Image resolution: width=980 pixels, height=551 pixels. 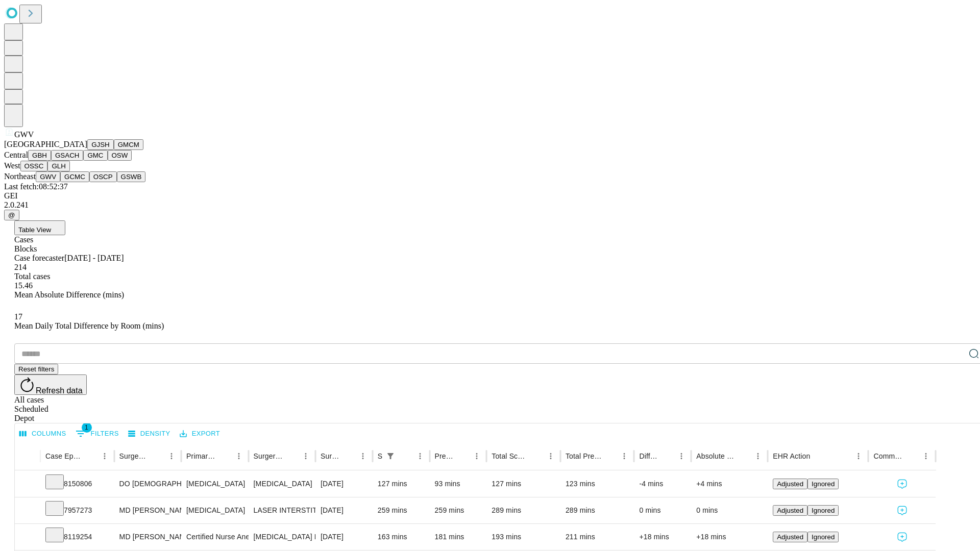 What do you see at coordinates (16, 155) in the screenshot?
I see `span: Central` at bounding box center [16, 155].